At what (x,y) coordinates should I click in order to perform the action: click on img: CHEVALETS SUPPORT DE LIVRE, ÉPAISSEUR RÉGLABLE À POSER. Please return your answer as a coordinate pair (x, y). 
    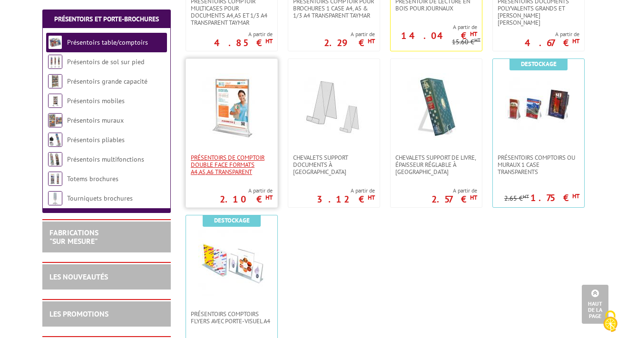
    Looking at the image, I should click on (436, 107).